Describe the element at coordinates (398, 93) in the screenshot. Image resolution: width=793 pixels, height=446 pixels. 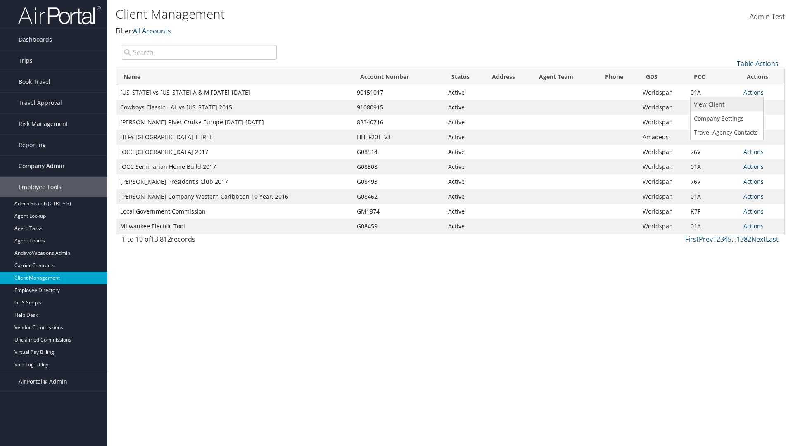
I see `td: 90151017` at that location.